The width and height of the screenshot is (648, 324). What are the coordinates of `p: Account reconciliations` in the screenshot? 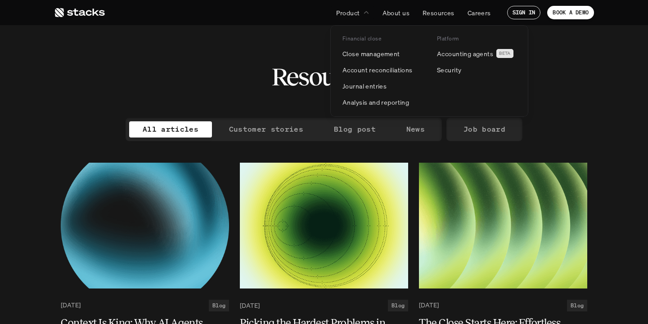 It's located at (377, 70).